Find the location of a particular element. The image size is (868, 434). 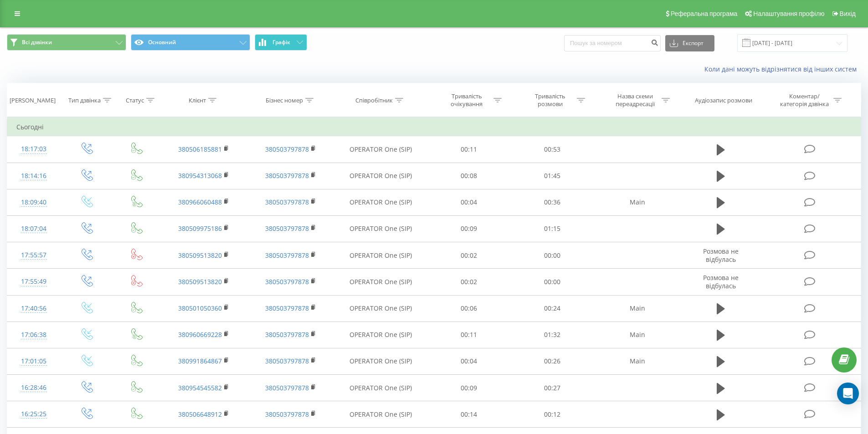

button: Графік is located at coordinates (281, 43).